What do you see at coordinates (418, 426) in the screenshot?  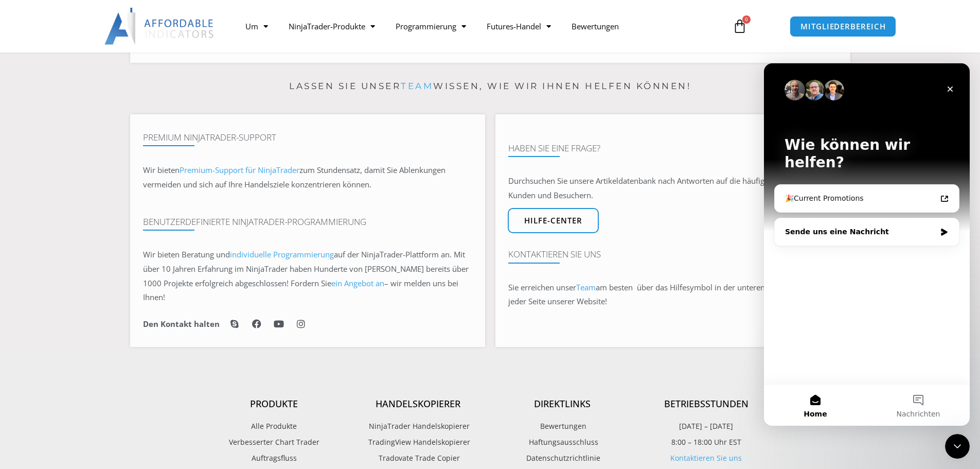 I see `a: NinjaTrader Handelskopierer` at bounding box center [418, 426].